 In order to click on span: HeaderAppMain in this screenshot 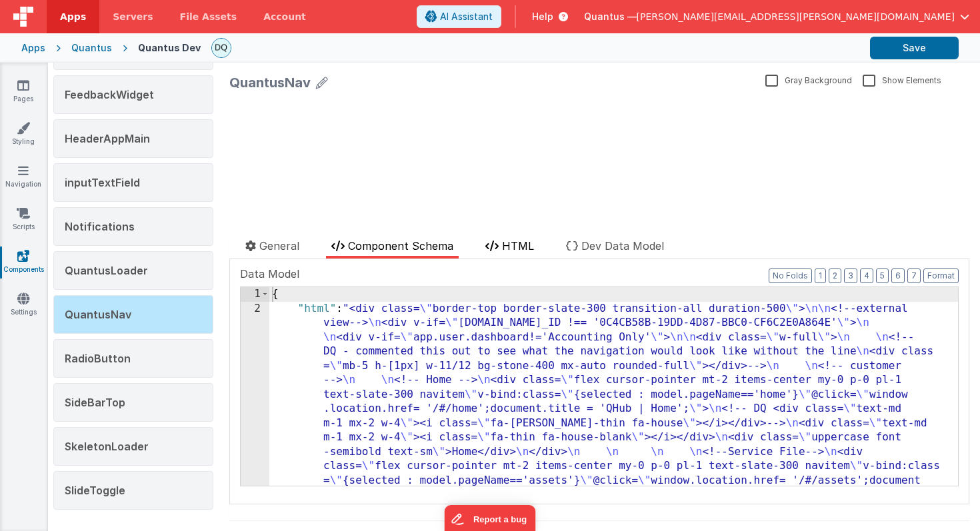, I will do `click(108, 138)`.